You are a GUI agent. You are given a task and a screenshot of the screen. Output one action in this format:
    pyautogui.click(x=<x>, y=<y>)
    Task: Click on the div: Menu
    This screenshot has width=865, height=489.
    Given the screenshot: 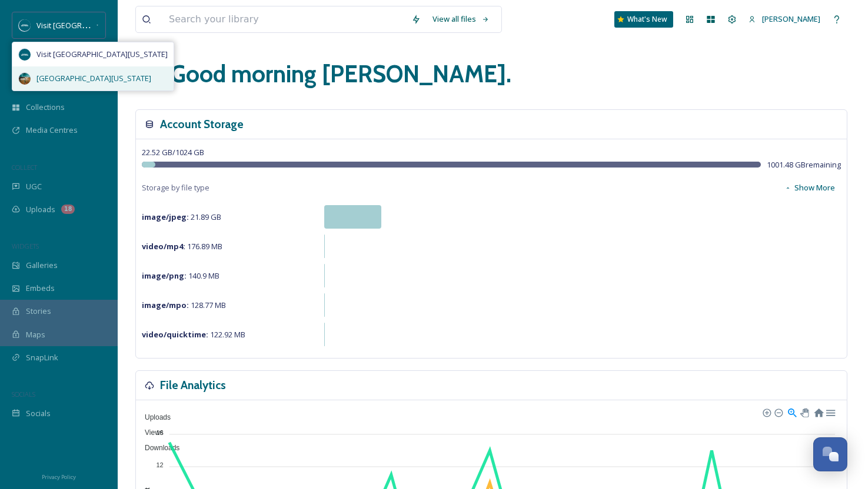 What is the action you would take?
    pyautogui.click(x=829, y=412)
    